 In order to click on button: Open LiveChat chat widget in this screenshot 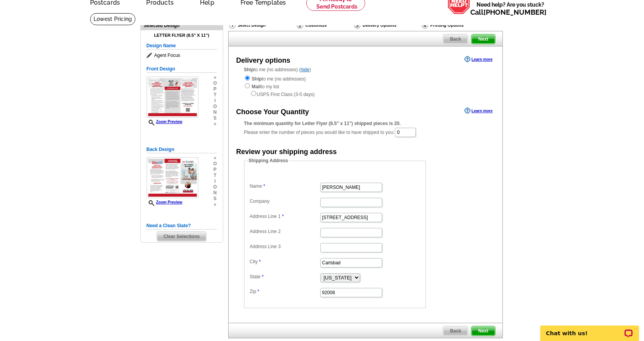, I will do `click(93, 17)`.